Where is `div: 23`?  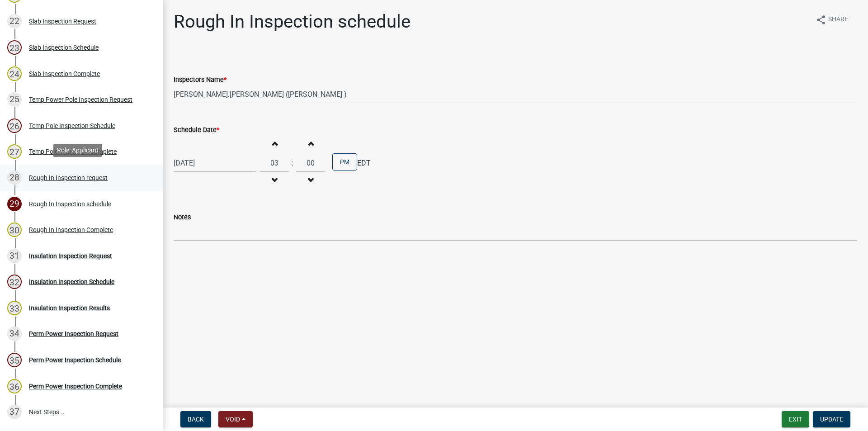
div: 23 is located at coordinates (15, 48).